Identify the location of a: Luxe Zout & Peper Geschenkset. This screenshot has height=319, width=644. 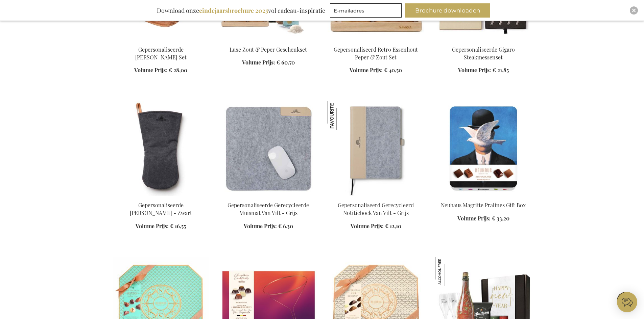
(268, 49).